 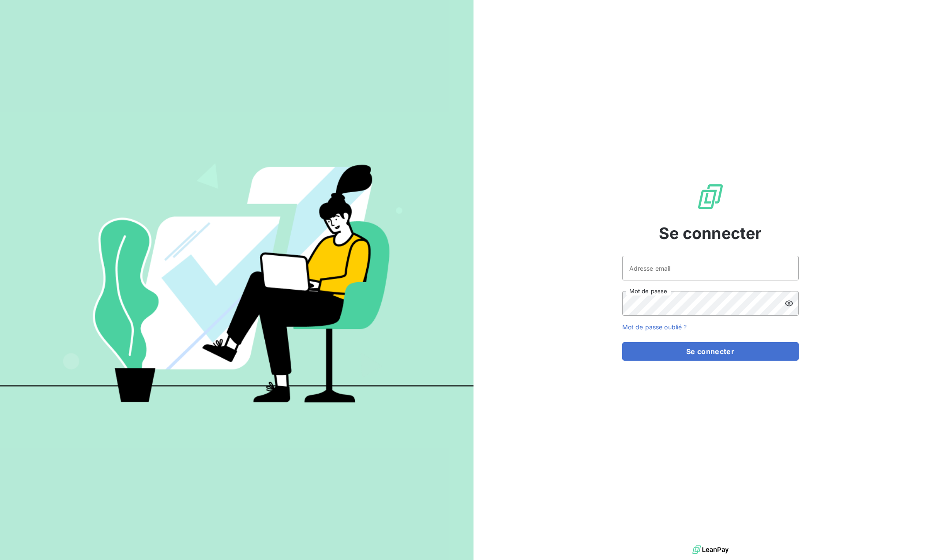 I want to click on a: Mot de passe oublié ?, so click(x=654, y=327).